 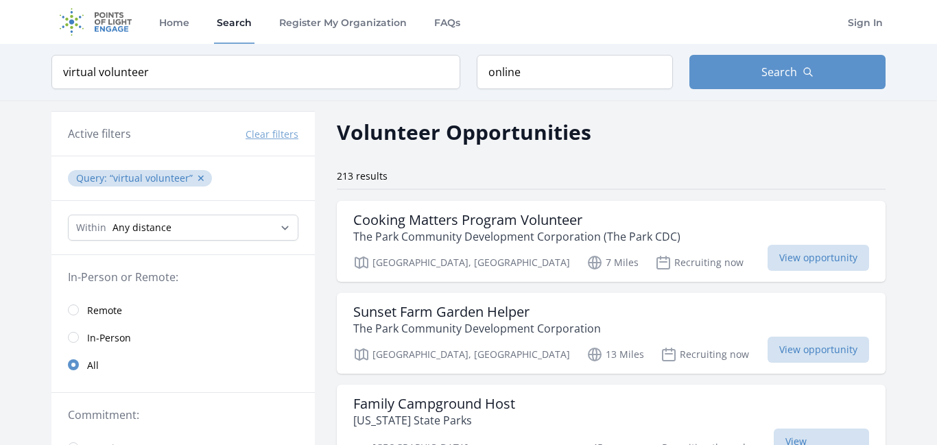 What do you see at coordinates (93, 178) in the screenshot?
I see `span: Query :` at bounding box center [93, 178].